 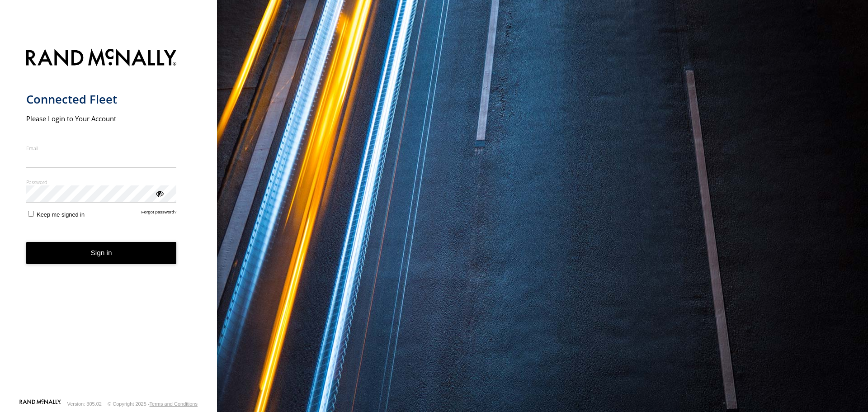 What do you see at coordinates (40, 404) in the screenshot?
I see `a: Visit our Website` at bounding box center [40, 404].